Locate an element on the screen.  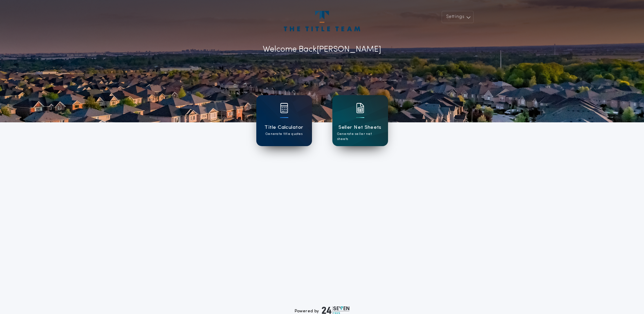
p: Generate title quotes is located at coordinates (284, 134).